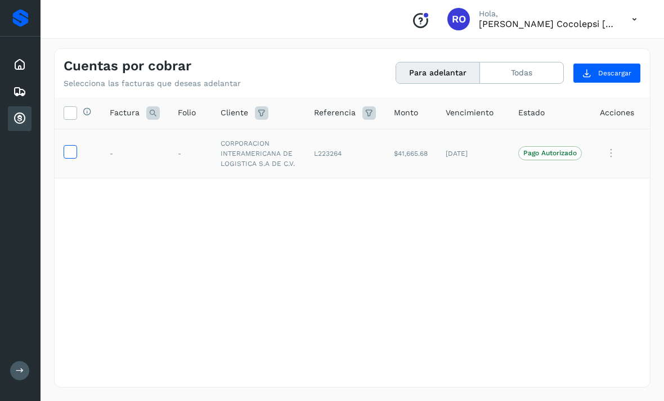  I want to click on div: Inicio, so click(20, 65).